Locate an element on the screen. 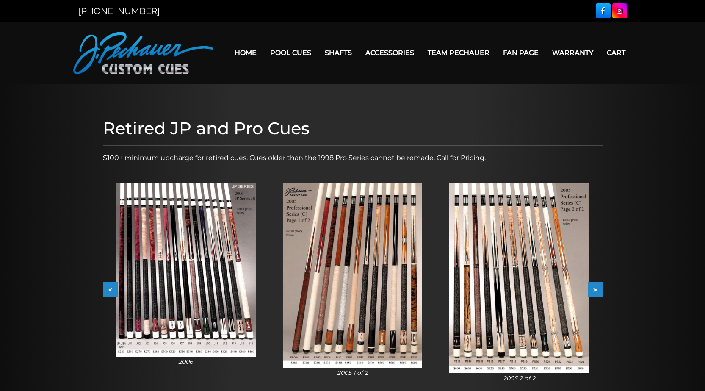  p: $100+ minimum upcharge for retired cues. Cues older than the 1998 Pro Series cannot be remade. Ca... is located at coordinates (353, 158).